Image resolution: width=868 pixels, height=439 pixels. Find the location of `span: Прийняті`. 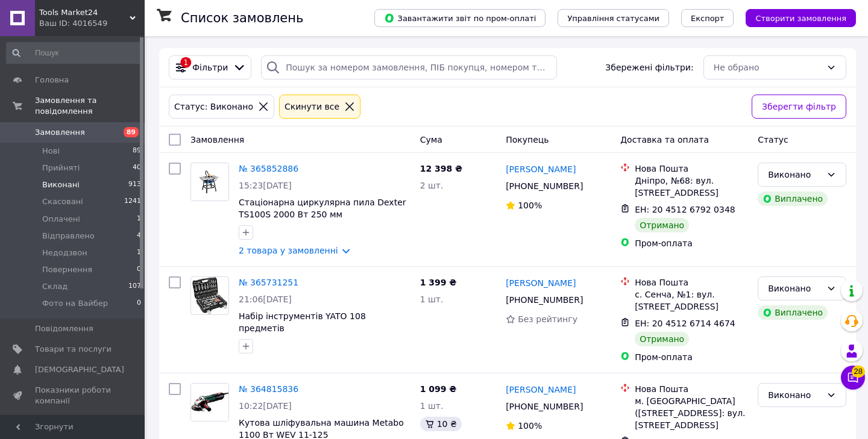

span: Прийняті is located at coordinates (61, 168).